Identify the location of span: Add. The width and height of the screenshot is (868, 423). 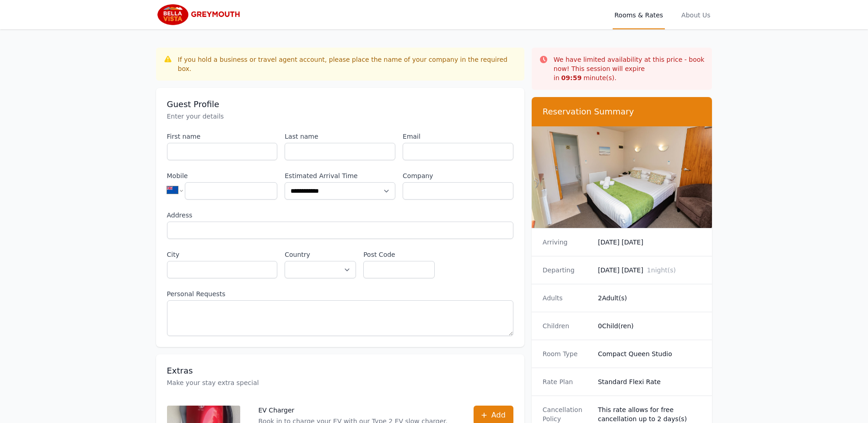
(498, 415).